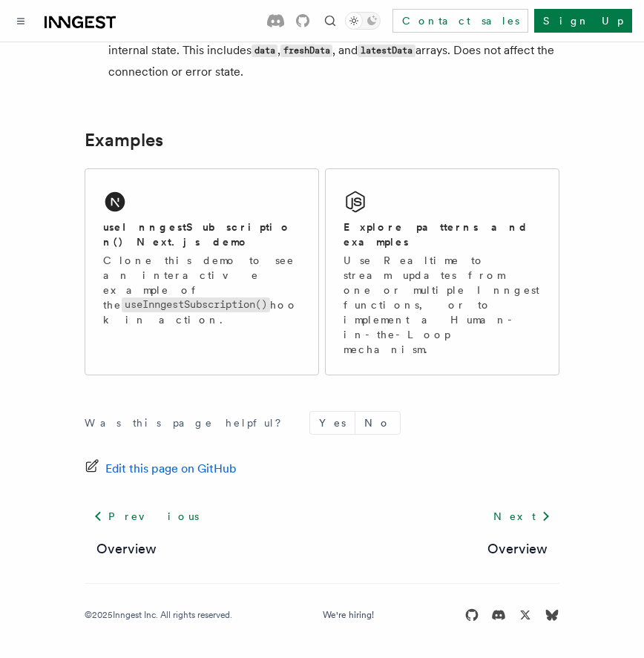  I want to click on h2: Explore patterns and examples, so click(443, 234).